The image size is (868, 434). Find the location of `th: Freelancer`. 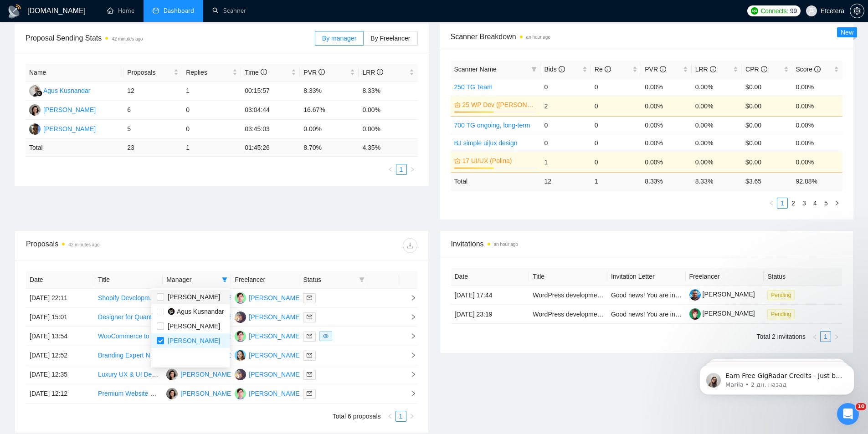

th: Freelancer is located at coordinates (265, 279).